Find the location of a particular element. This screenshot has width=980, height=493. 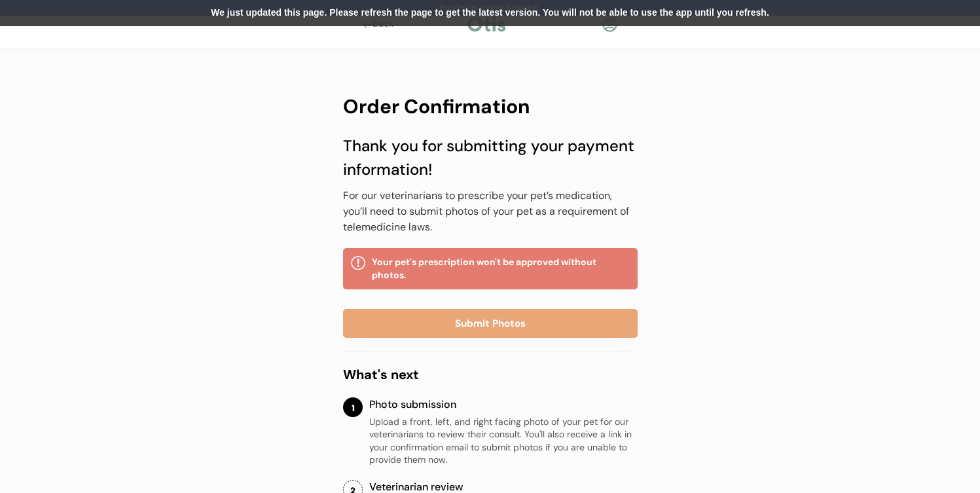

div: Thank you for submitting your payment information! is located at coordinates (490, 158).